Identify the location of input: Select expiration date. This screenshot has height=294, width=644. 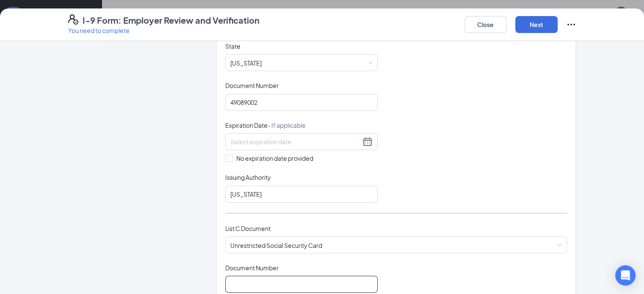
(296, 142).